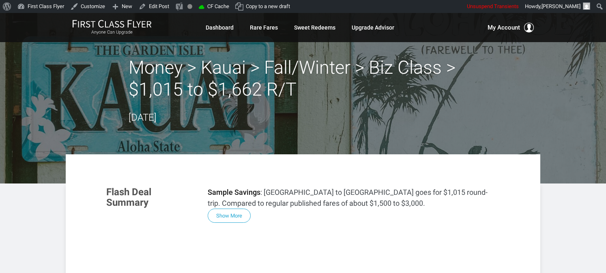 The height and width of the screenshot is (273, 606). Describe the element at coordinates (264, 28) in the screenshot. I see `a: Rare Fares` at that location.